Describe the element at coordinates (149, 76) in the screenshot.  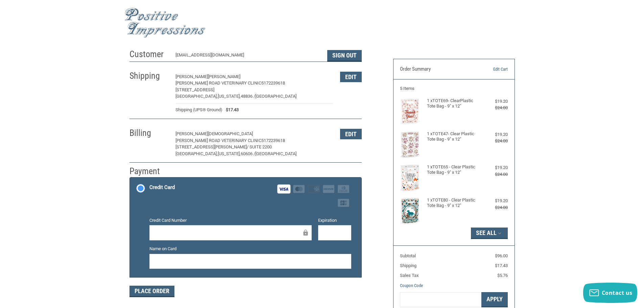
I see `h2: Shipping` at that location.